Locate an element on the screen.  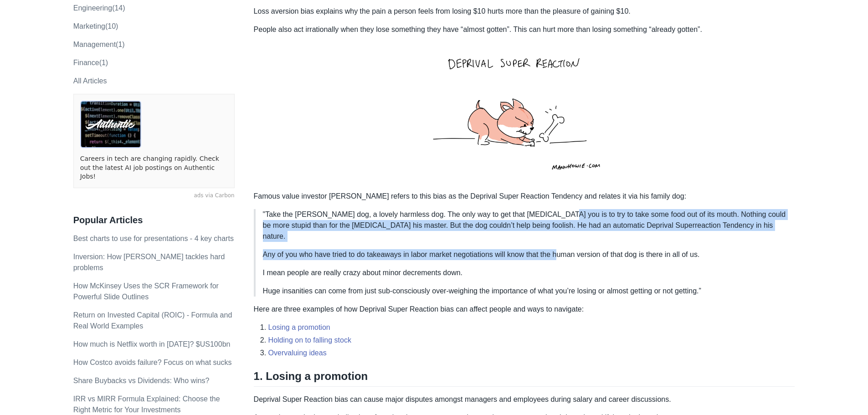
a: engineering(14) is located at coordinates (100, 8).